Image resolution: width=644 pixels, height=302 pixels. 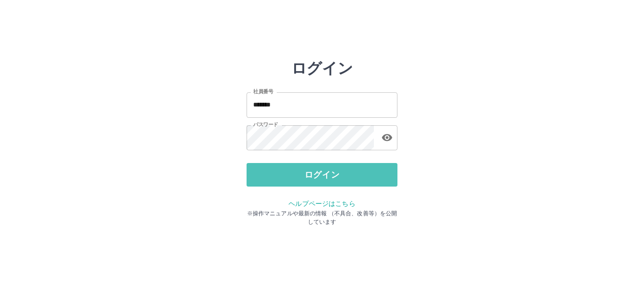 I want to click on label: パスワード, so click(x=266, y=125).